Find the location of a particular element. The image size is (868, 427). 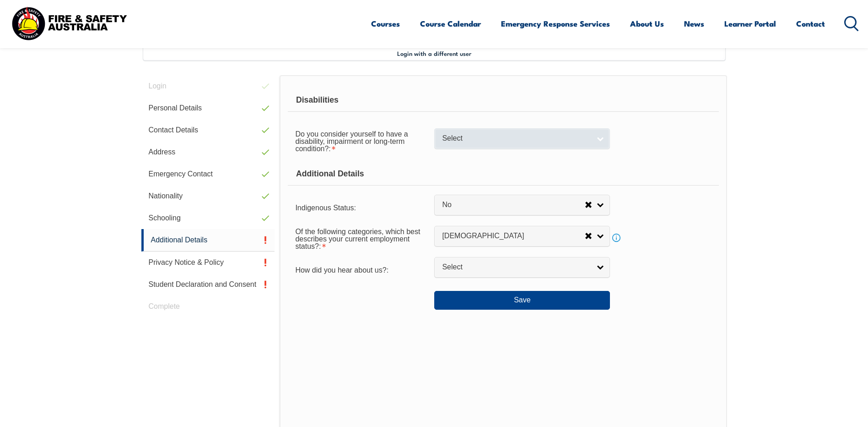

a: Emergency Contact is located at coordinates (208, 174).